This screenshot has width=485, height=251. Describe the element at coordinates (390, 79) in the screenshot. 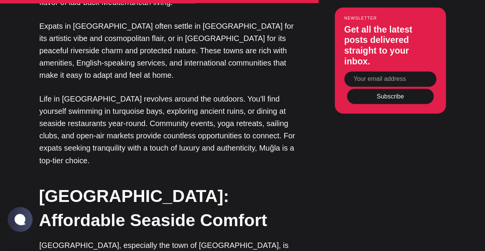

I see `input: Your email address` at that location.